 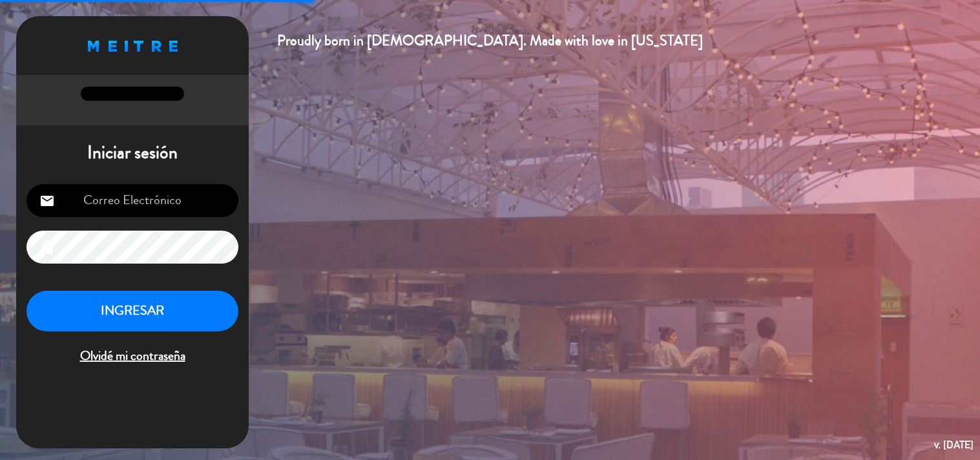 I want to click on button: INGRESAR, so click(x=132, y=310).